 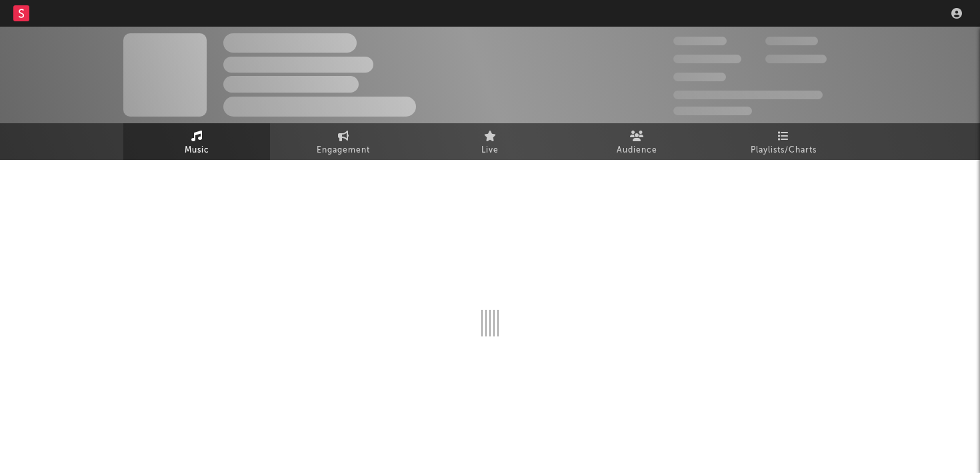 What do you see at coordinates (343, 151) in the screenshot?
I see `span: Engagement` at bounding box center [343, 151].